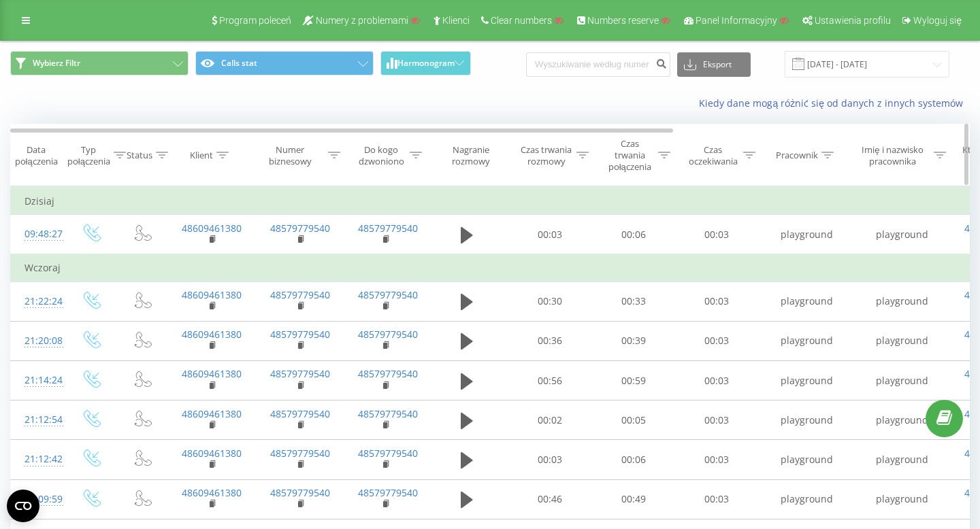  Describe the element at coordinates (893, 156) in the screenshot. I see `div: Imię i nazwisko pracownika` at that location.